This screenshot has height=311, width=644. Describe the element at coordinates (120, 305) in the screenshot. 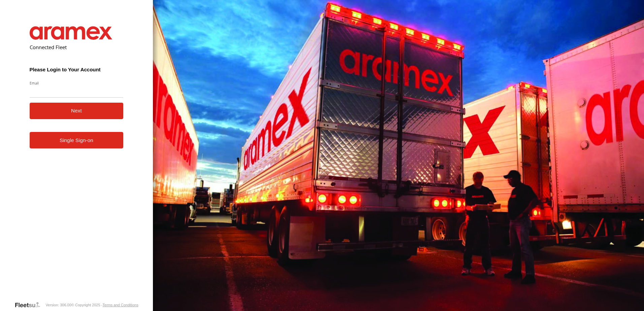

I see `a: Terms and Conditions` at that location.